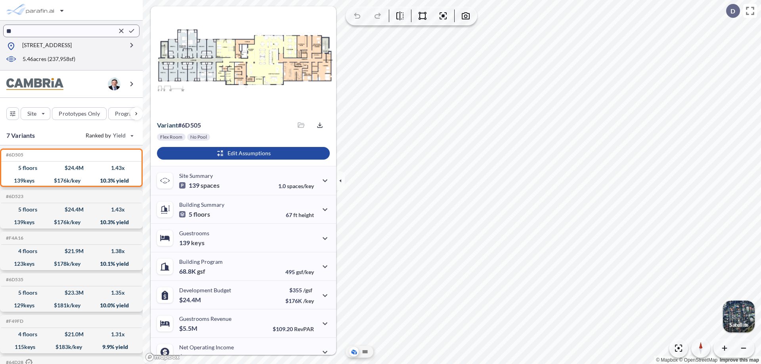 The height and width of the screenshot is (364, 761). Describe the element at coordinates (309, 301) in the screenshot. I see `span: /key` at that location.